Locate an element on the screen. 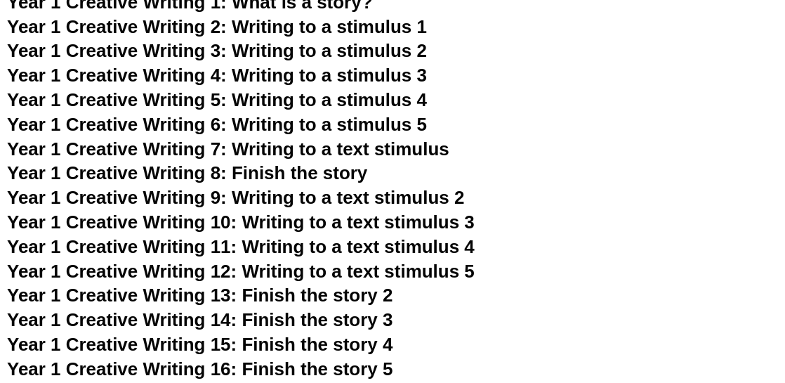  a: Year 1 Creative Writing 5: Writing to a stimulus 4 is located at coordinates (217, 100).